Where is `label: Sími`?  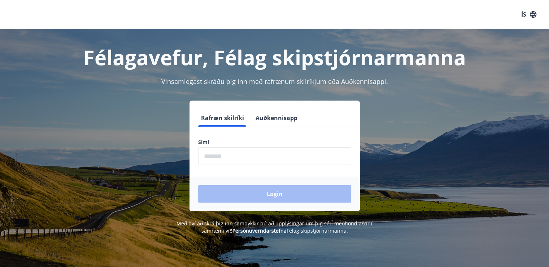
label: Sími is located at coordinates (275, 142).